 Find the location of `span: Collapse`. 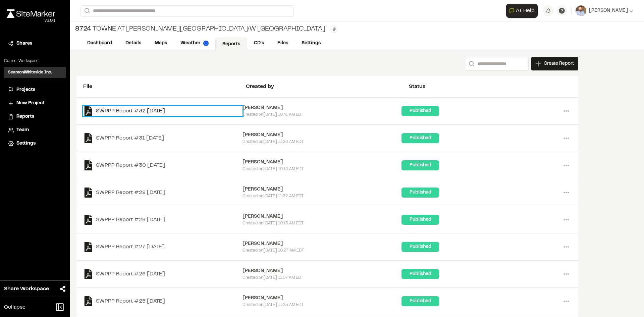

span: Collapse is located at coordinates (14, 307).